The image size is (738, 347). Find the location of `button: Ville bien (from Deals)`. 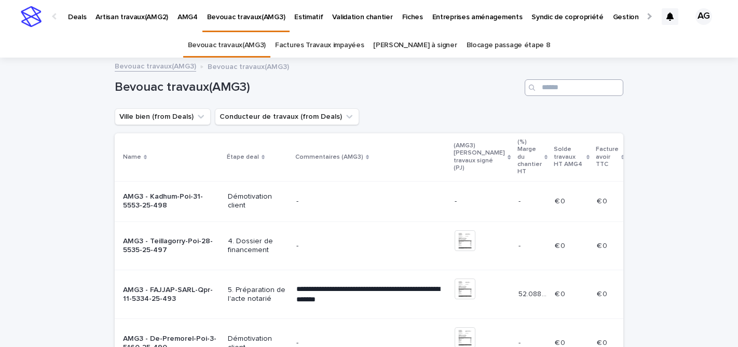

button: Ville bien (from Deals) is located at coordinates (162, 117).